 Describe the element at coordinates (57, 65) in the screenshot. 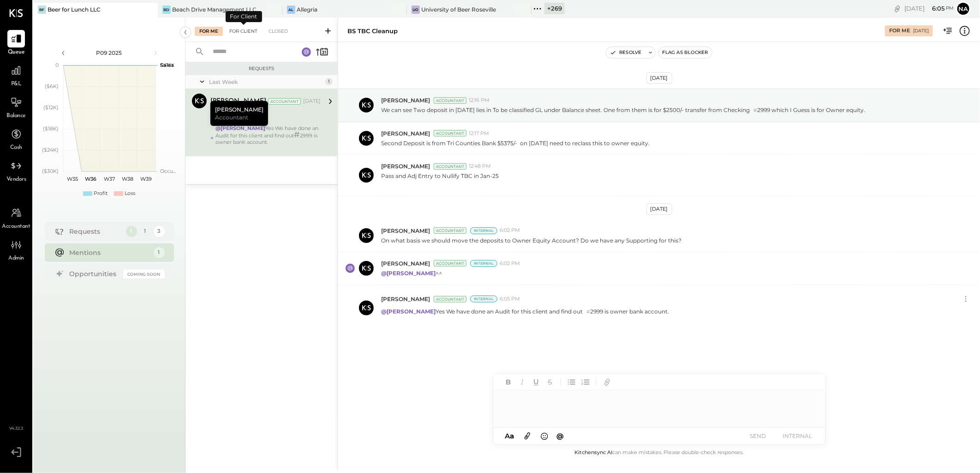

I see `text: 0` at that location.